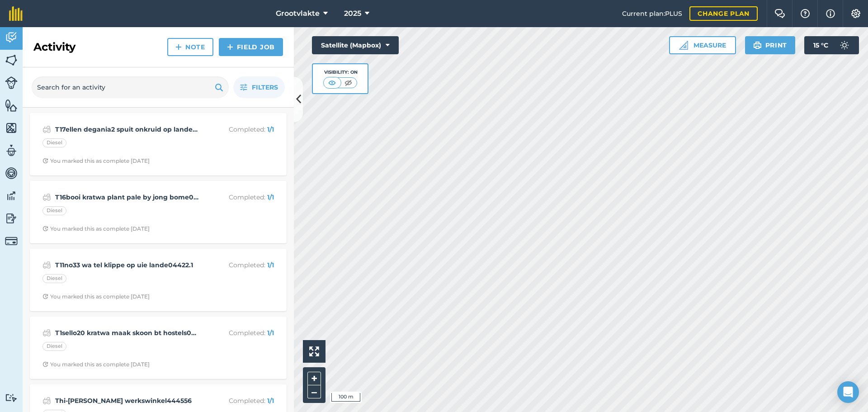 This screenshot has width=868, height=412. I want to click on a: T1sello20 kratwa maak skoon bt hostels03149Completed: 1/1DieselClock with arrow pointing clockwis..., so click(158, 347).